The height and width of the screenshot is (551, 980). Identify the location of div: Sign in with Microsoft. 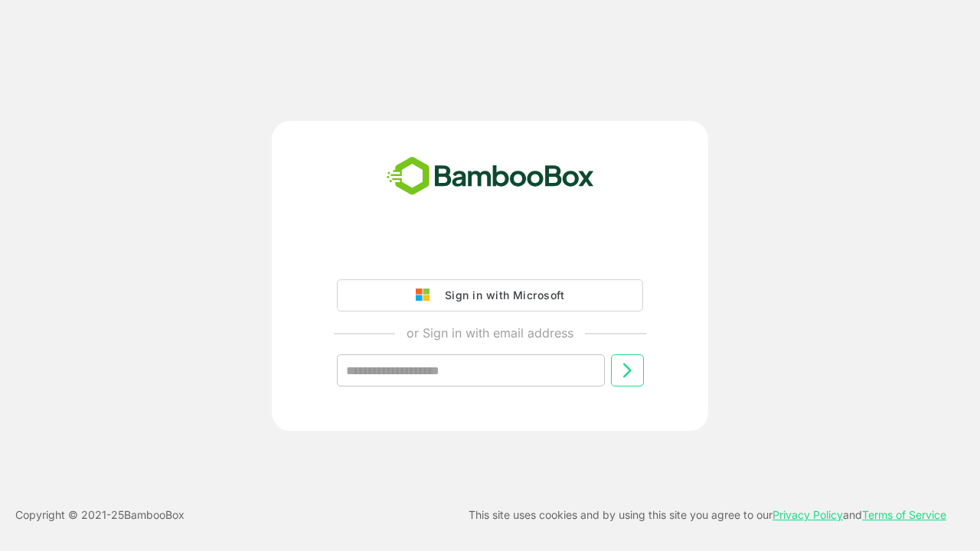
(501, 296).